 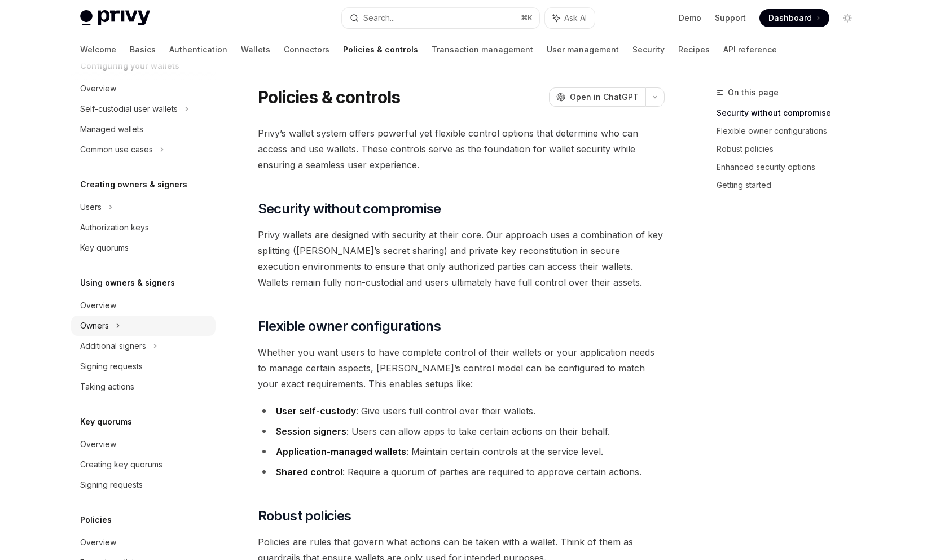 What do you see at coordinates (111, 129) in the screenshot?
I see `div: Managed wallets` at bounding box center [111, 129].